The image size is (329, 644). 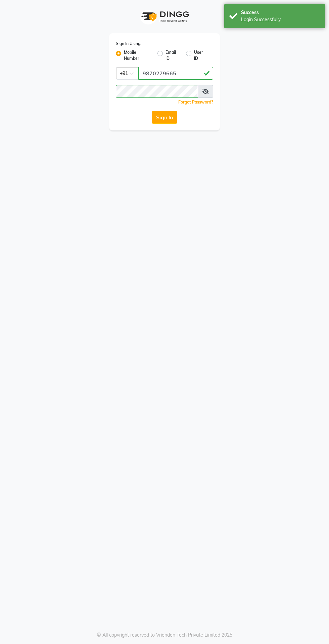 What do you see at coordinates (128, 43) in the screenshot?
I see `label: Sign In Using:` at bounding box center [128, 43].